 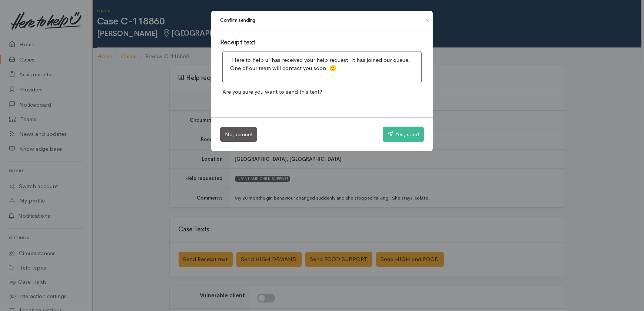 I want to click on p: 'Here to help u' has received your help request. It has joined our queue. One of our team will co..., so click(x=322, y=64).